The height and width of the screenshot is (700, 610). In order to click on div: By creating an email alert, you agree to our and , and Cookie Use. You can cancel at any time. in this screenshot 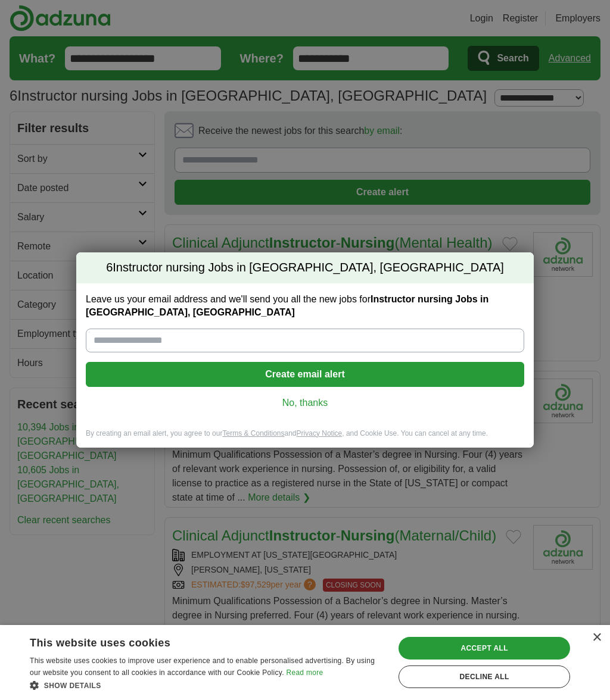, I will do `click(305, 438)`.